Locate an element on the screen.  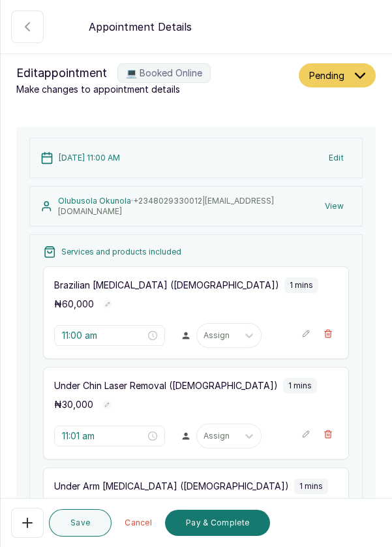
button: Pay & Complete is located at coordinates (217, 523).